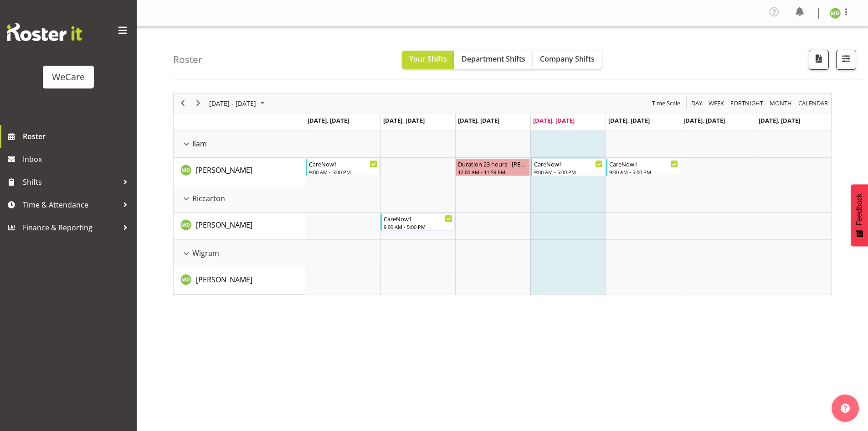 This screenshot has height=431, width=868. What do you see at coordinates (70, 227) in the screenshot?
I see `span: Finance & Reporting` at bounding box center [70, 227].